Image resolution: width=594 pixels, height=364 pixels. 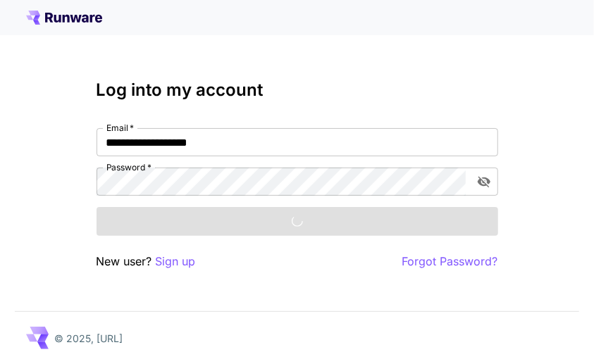 I want to click on button: Sign up, so click(x=176, y=261).